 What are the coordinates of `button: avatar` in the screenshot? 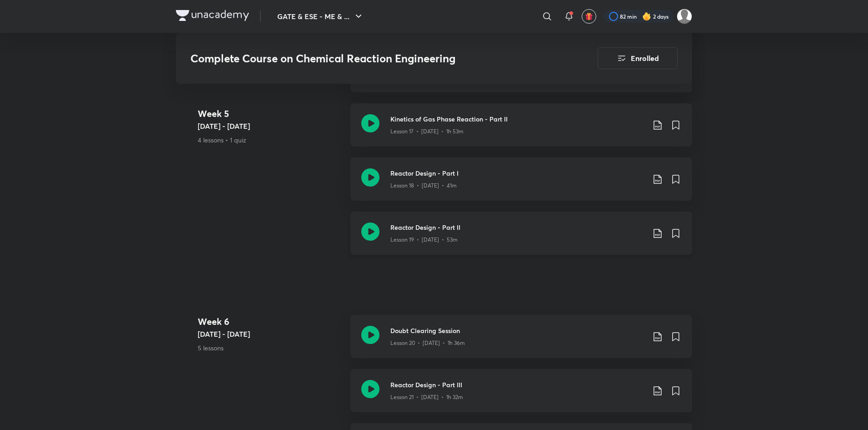 It's located at (589, 16).